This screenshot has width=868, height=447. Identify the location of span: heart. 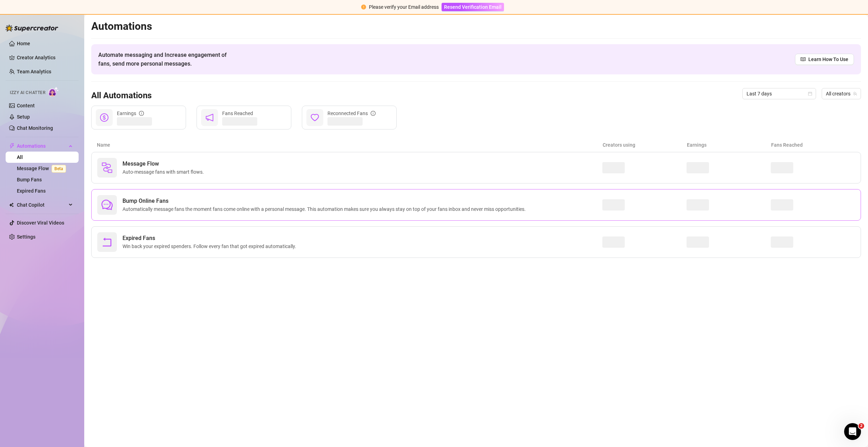
(315, 118).